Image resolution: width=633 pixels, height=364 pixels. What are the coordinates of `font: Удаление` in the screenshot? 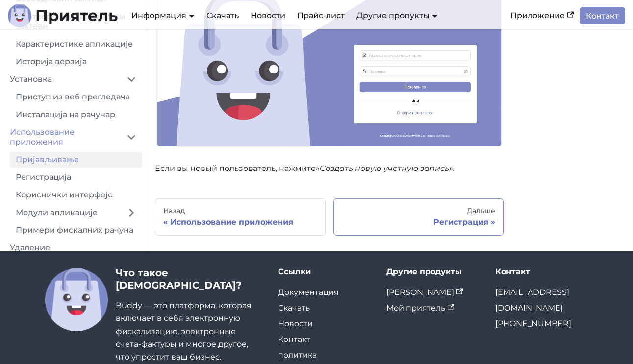 It's located at (30, 247).